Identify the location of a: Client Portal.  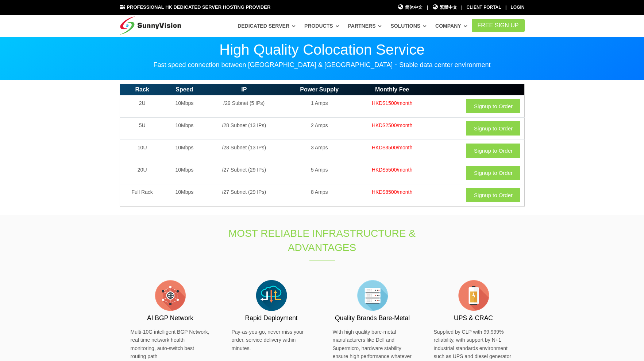
(484, 7).